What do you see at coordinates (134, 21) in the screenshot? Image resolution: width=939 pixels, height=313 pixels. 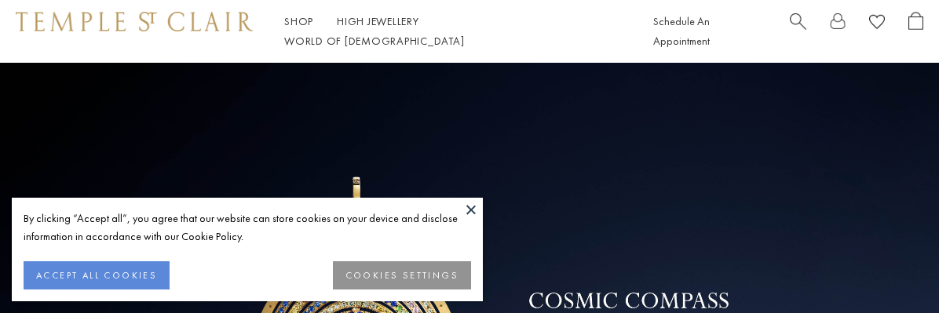 I see `img: Temple St. Clair` at bounding box center [134, 21].